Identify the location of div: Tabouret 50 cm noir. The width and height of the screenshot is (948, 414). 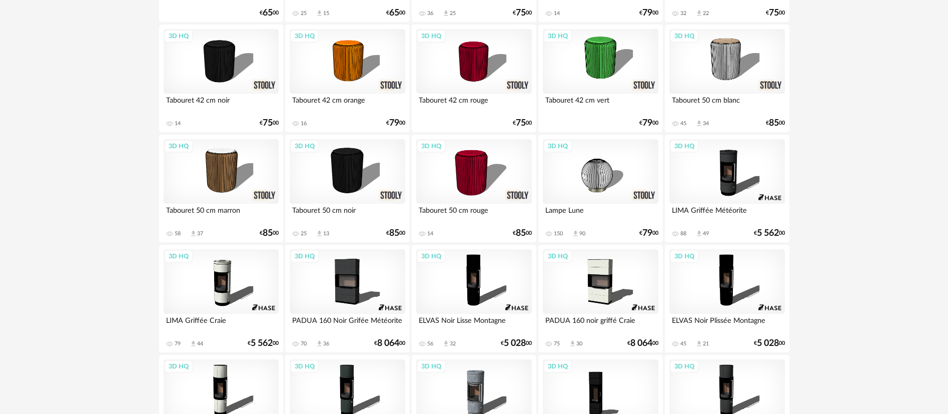
(347, 214).